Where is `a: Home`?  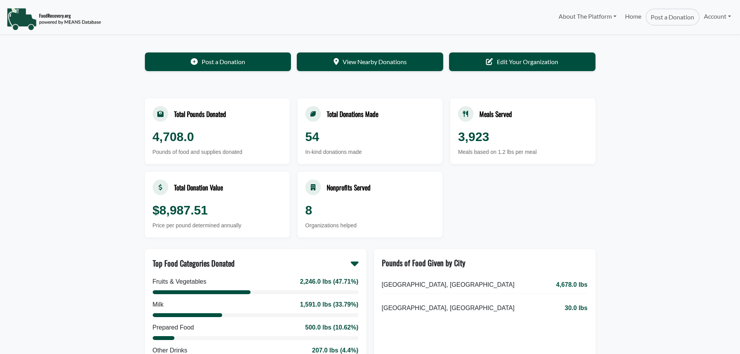
a: Home is located at coordinates (633, 17).